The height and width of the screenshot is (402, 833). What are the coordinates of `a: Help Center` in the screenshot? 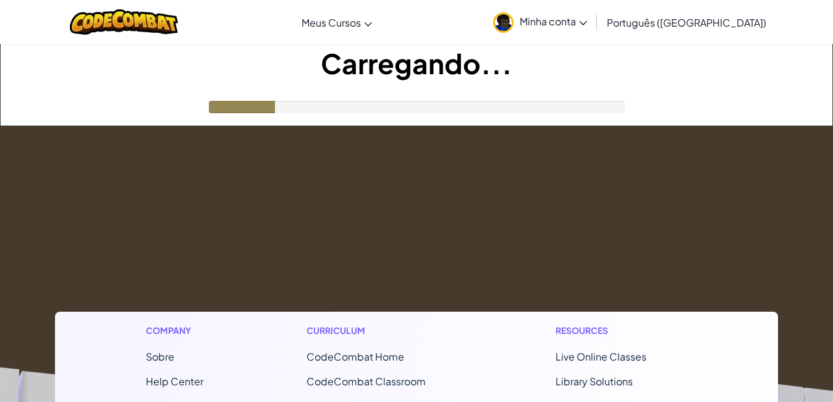 It's located at (174, 381).